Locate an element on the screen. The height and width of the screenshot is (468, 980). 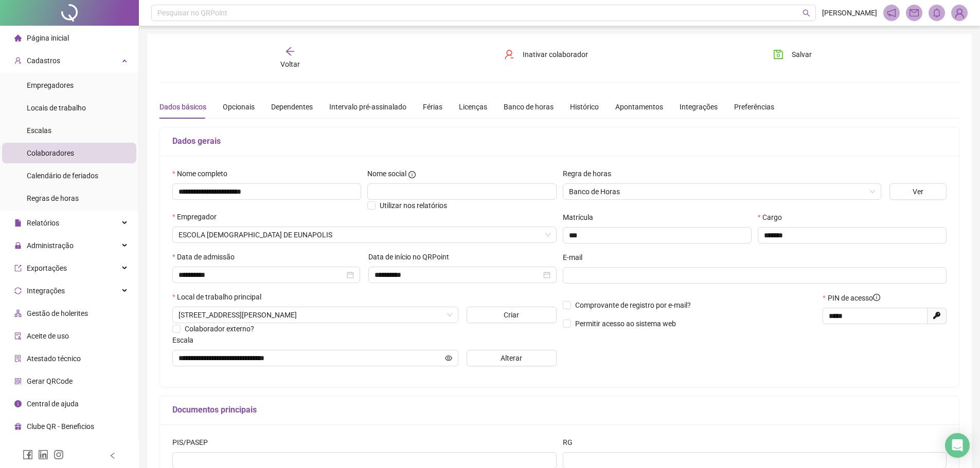
span: home is located at coordinates (18, 38).